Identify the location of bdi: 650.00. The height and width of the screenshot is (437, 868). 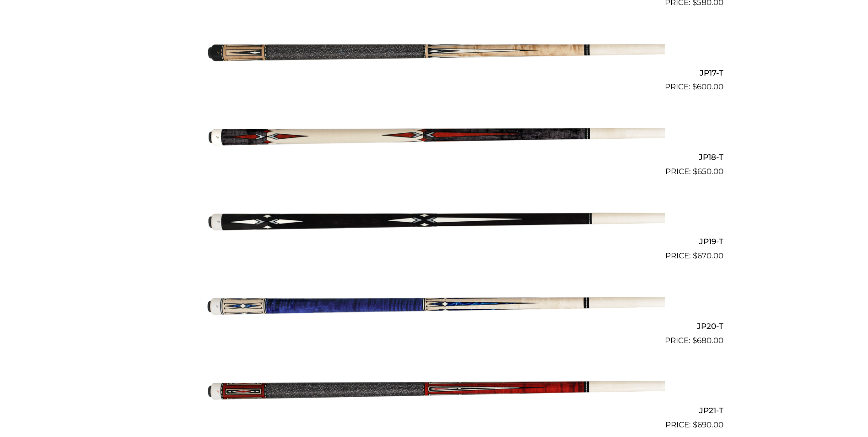
(708, 171).